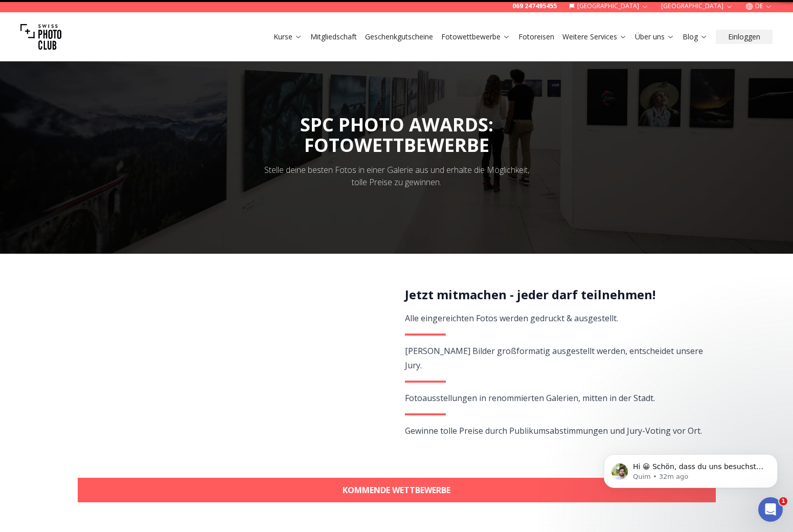 The image size is (793, 532). What do you see at coordinates (654, 37) in the screenshot?
I see `button: Über uns` at bounding box center [654, 37].